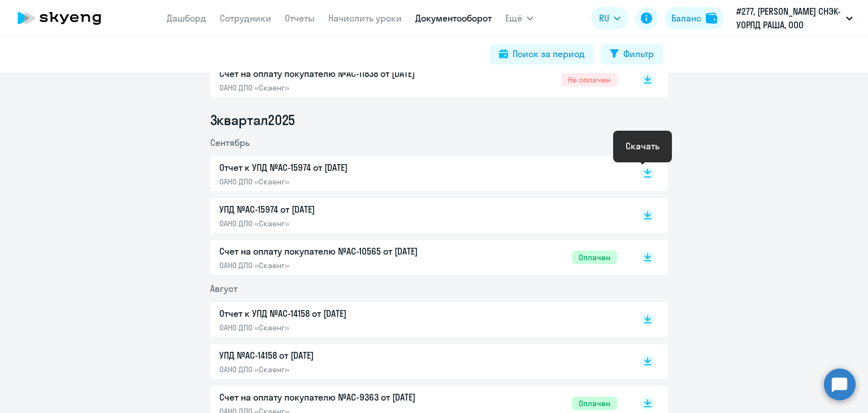 This screenshot has height=413, width=868. I want to click on a: Начислить уроки, so click(365, 18).